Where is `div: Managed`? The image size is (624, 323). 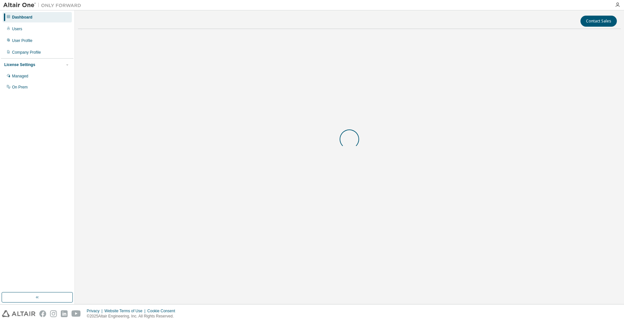
div: Managed is located at coordinates (20, 76).